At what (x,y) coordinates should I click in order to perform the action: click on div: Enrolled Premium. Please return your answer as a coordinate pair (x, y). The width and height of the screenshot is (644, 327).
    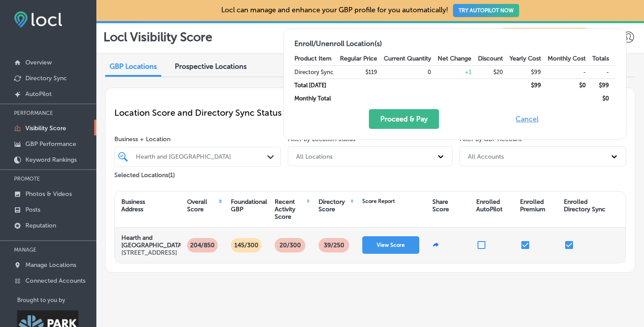
    Looking at the image, I should click on (533, 205).